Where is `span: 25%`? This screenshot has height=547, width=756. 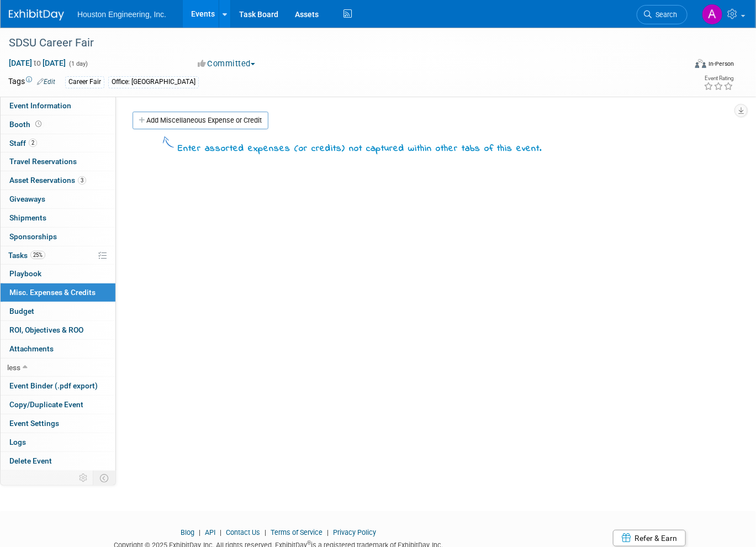
span: 25% is located at coordinates (38, 254).